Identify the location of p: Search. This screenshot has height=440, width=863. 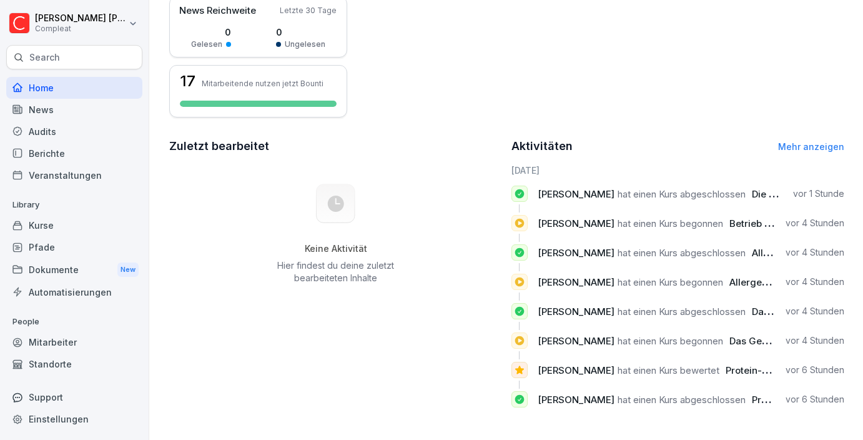
(44, 57).